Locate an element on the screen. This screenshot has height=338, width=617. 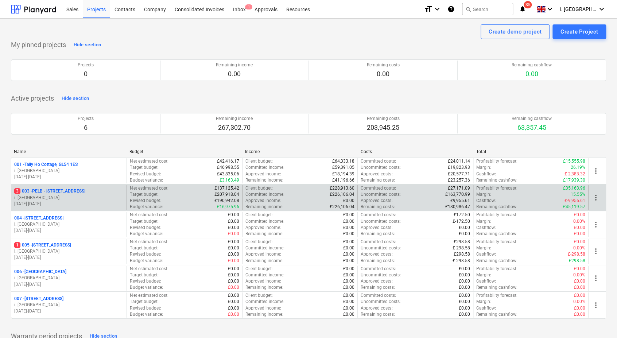
p: £163,770.99 is located at coordinates (458, 194).